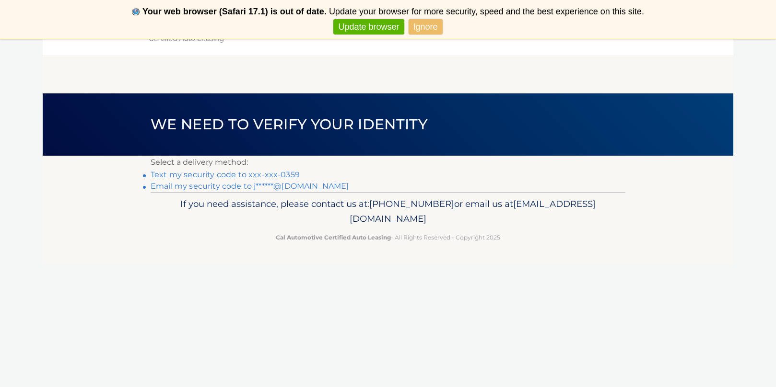 This screenshot has width=776, height=387. I want to click on p: - All Rights Reserved - Copyright 2025, so click(388, 237).